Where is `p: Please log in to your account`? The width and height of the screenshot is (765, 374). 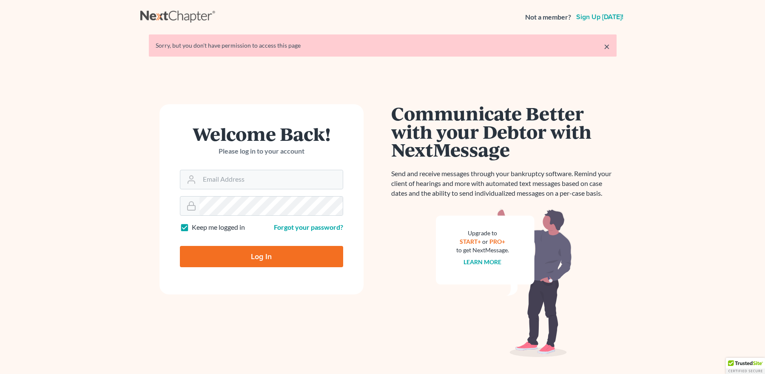
p: Please log in to your account is located at coordinates (262, 151).